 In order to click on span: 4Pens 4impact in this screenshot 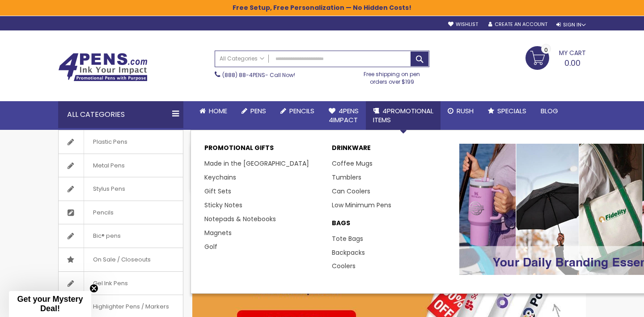, I will do `click(344, 115)`.